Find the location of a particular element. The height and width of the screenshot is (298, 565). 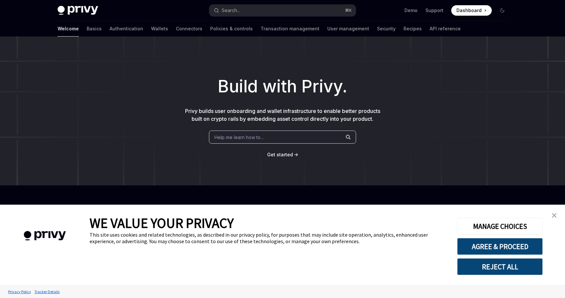

span: WE VALUE YOUR PRIVACY is located at coordinates (161, 223).